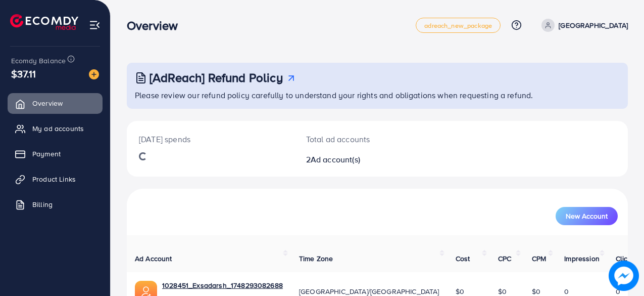  I want to click on span: Cost, so click(463, 258).